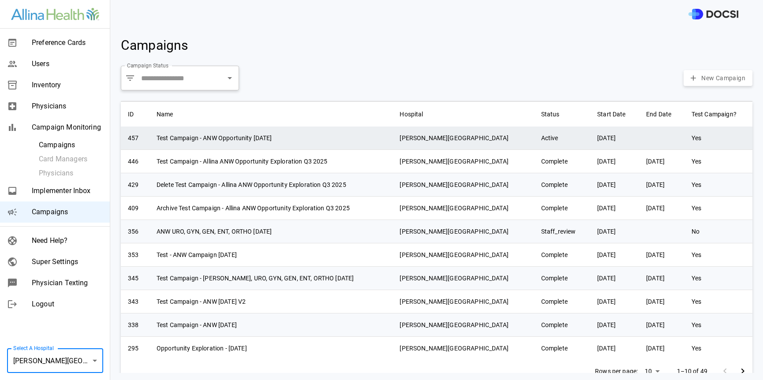 The height and width of the screenshot is (380, 763). Describe the element at coordinates (135, 208) in the screenshot. I see `td: 409` at that location.